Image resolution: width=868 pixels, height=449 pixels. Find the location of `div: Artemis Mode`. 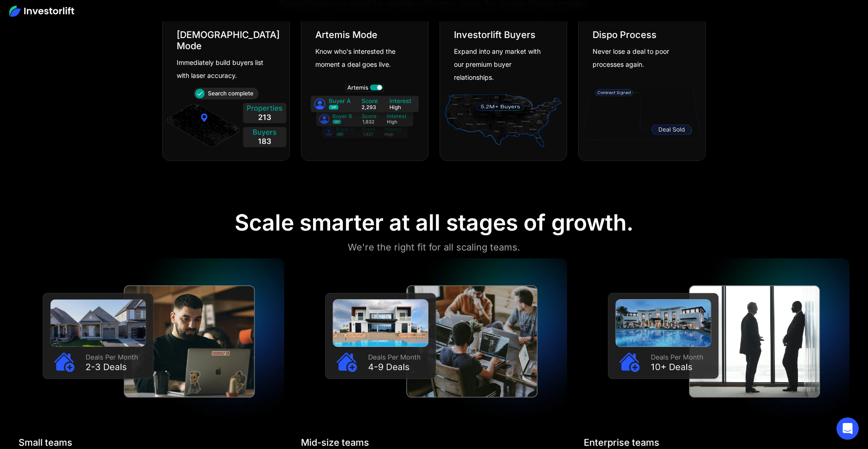

div: Artemis Mode is located at coordinates (347, 35).